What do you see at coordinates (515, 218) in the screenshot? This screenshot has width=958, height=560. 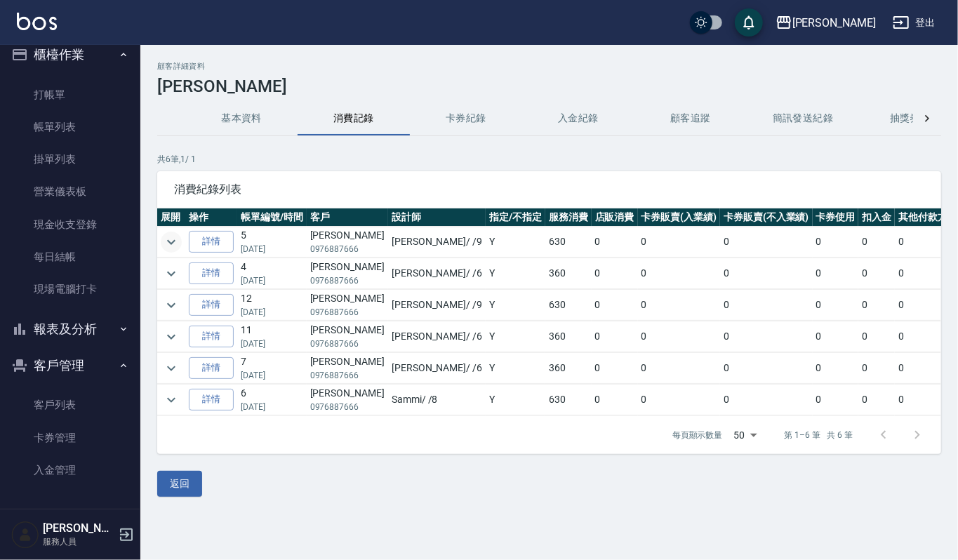 I see `th: 指定/不指定` at bounding box center [515, 218].